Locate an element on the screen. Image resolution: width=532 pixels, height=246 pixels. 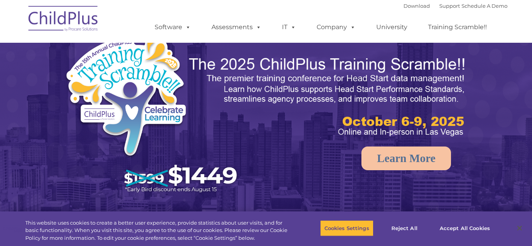
a: Software is located at coordinates (172, 27).